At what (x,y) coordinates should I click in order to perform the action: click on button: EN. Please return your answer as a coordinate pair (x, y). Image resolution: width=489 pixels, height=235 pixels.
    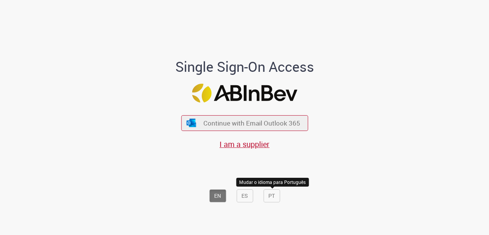
    Looking at the image, I should click on (218, 196).